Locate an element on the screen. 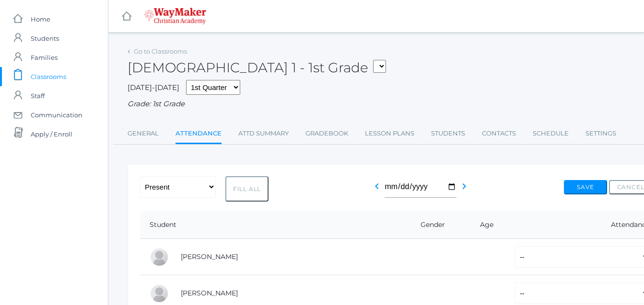 This screenshot has height=305, width=644. a: Gradebook is located at coordinates (327, 134).